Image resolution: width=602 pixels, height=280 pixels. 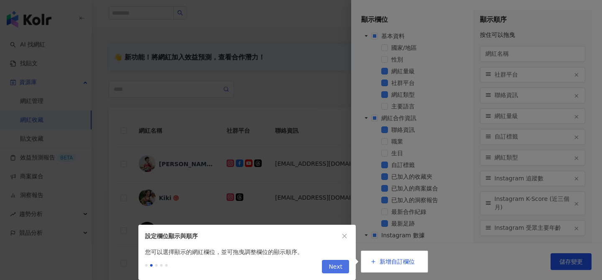 What do you see at coordinates (247, 252) in the screenshot?
I see `div: 您可以選擇顯示的網紅欄位，並可拖曳調整欄位的顯示順序。` at bounding box center [247, 252].